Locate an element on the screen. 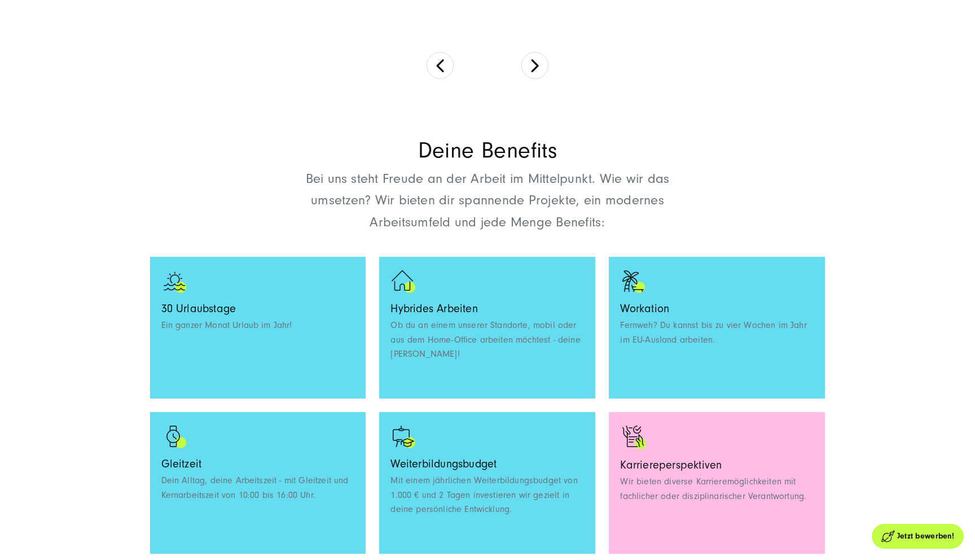 The width and height of the screenshot is (975, 560). img: time is located at coordinates (175, 436).